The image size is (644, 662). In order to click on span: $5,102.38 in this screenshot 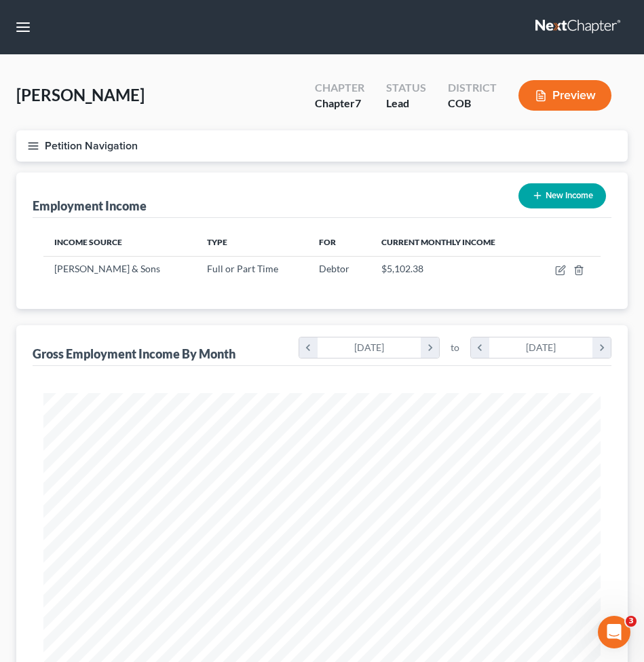, I will do `click(403, 268)`.